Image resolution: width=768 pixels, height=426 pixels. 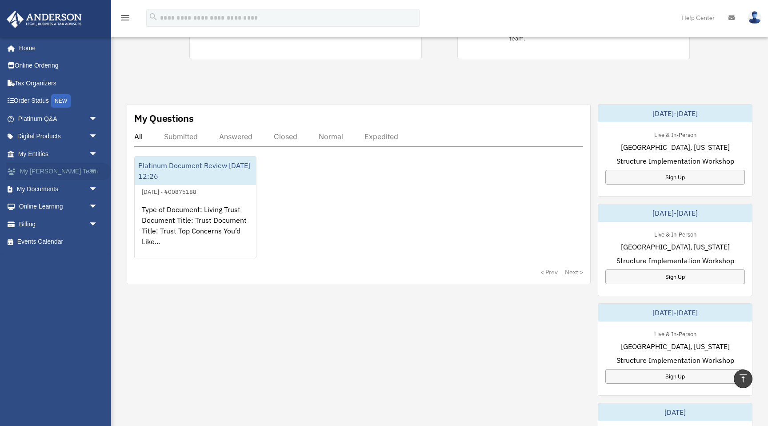 What do you see at coordinates (743, 379) in the screenshot?
I see `a: vertical_align_top` at bounding box center [743, 379].